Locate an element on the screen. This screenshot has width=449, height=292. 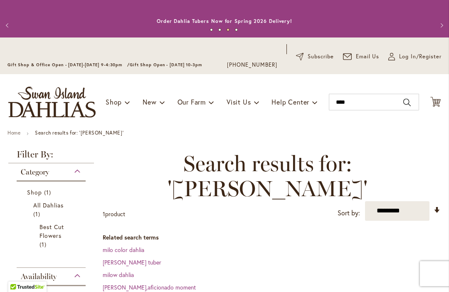
a: Subscribe is located at coordinates (315, 57).